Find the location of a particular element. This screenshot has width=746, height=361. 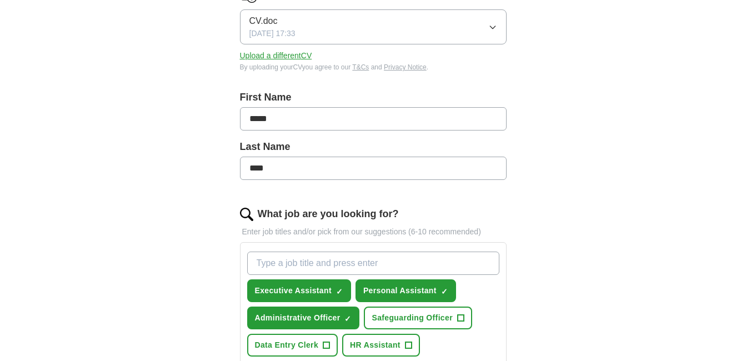

button: Safeguarding Officer is located at coordinates (418, 318).